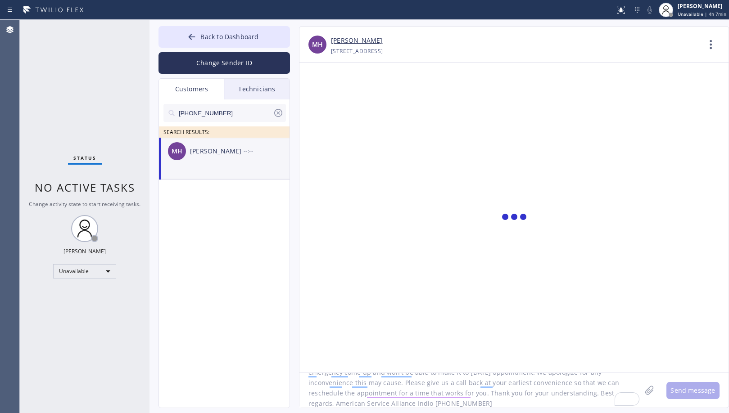 This screenshot has width=729, height=413. What do you see at coordinates (186, 132) in the screenshot?
I see `span: SEARCH RESULTS:` at bounding box center [186, 132].